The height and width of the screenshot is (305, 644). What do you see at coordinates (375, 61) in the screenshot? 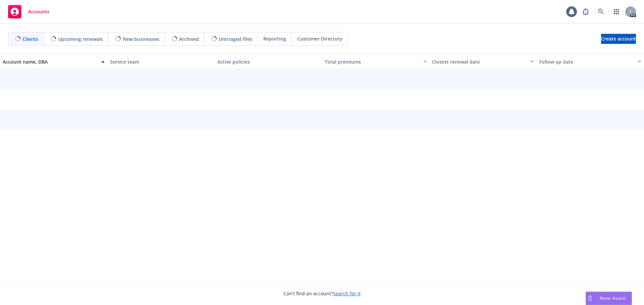
I see `button: Total premiums` at bounding box center [375, 61].